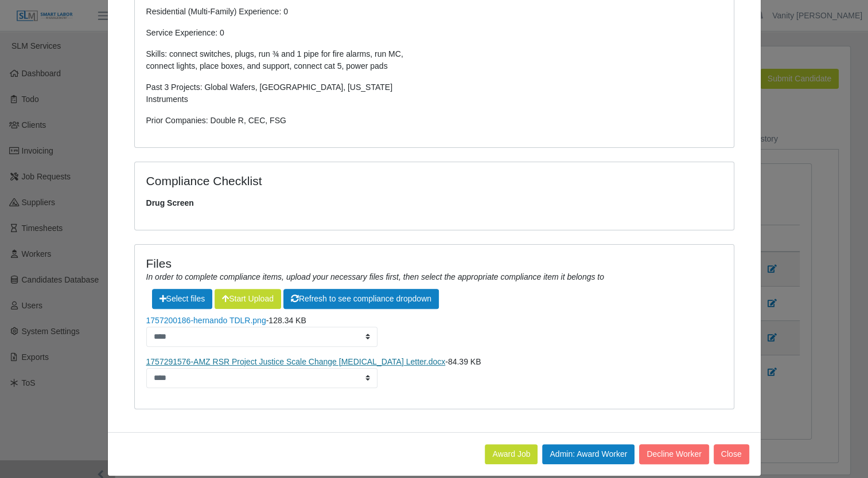  I want to click on span: Drug Screen, so click(435, 203).